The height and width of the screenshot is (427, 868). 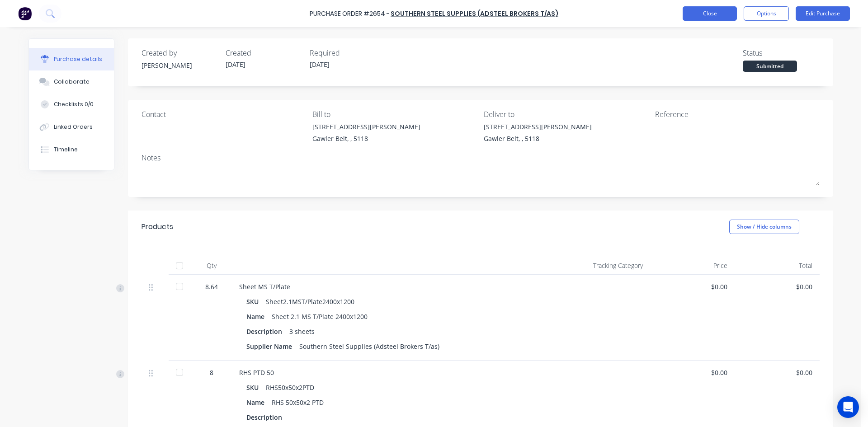 What do you see at coordinates (157, 226) in the screenshot?
I see `div: Products` at bounding box center [157, 226].